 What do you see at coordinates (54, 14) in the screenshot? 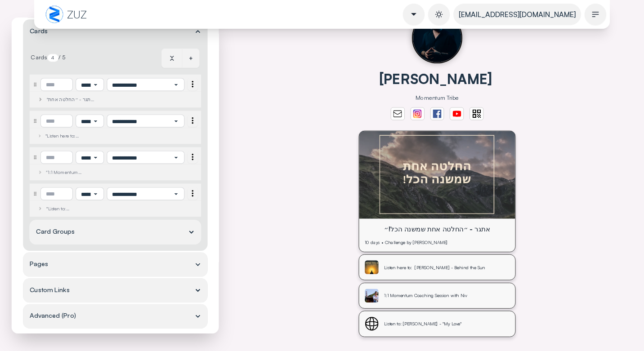
I see `img: zuz-to-logo-DkA4Xalu.png` at bounding box center [54, 14].